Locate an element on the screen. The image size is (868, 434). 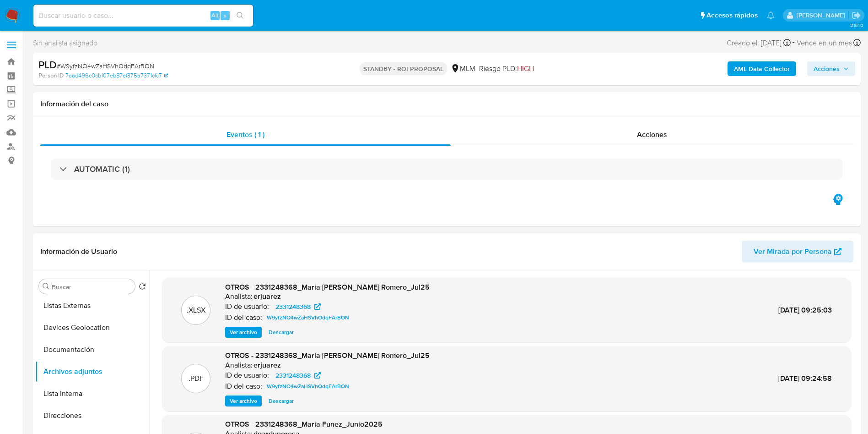
span: # W9yfzNQ4wZaHSVhOdqFArBON is located at coordinates (105, 66).